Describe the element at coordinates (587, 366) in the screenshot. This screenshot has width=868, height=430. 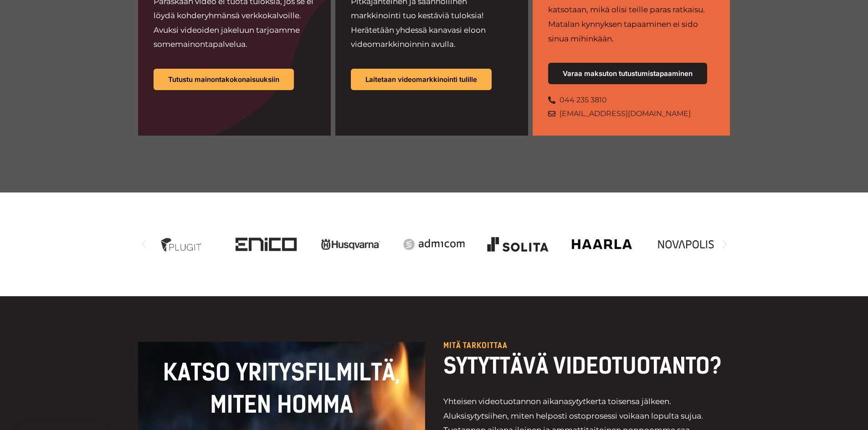
I see `h2: SYTYTTÄVÄ VIDEOTUOTANTO?` at that location.